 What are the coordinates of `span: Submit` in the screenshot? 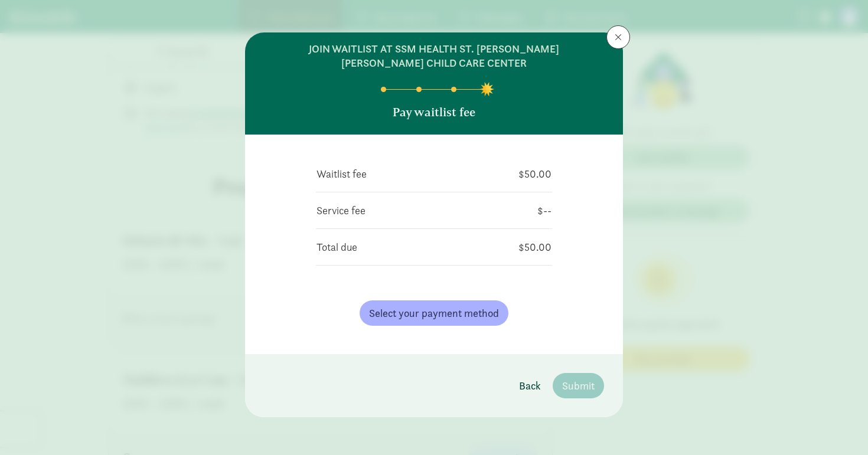 It's located at (579, 386).